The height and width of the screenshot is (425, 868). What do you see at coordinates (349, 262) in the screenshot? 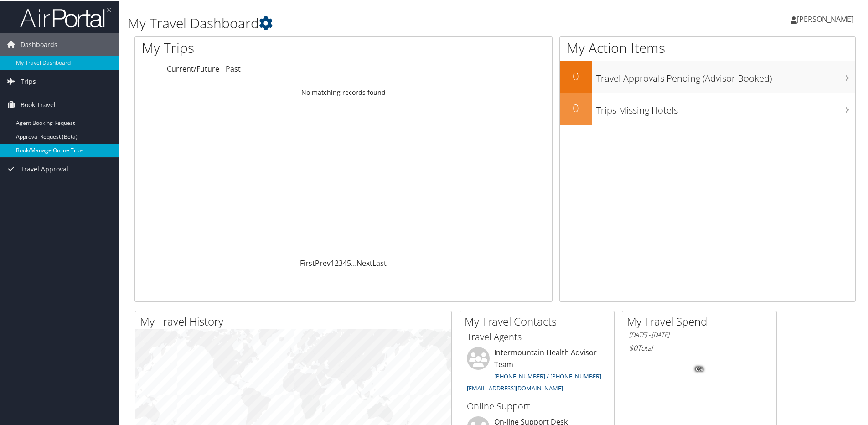
I see `a: 5` at bounding box center [349, 262].